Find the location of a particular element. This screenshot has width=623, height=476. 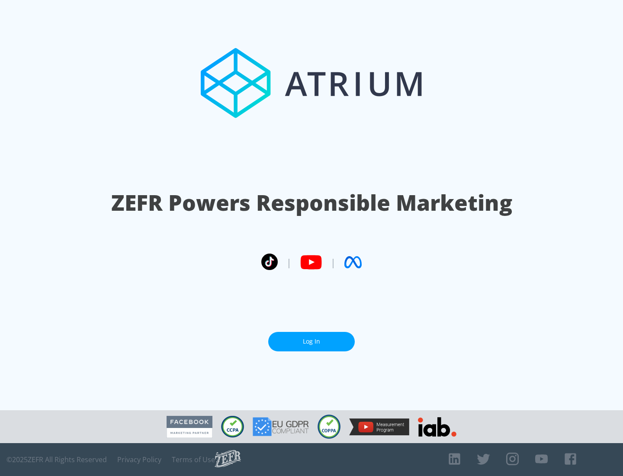

img: GDPR Compliant is located at coordinates (281, 427).